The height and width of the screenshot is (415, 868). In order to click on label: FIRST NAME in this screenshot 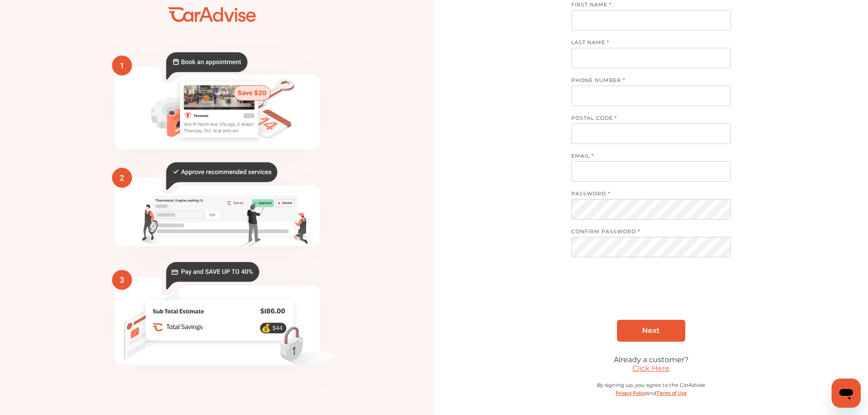, I will do `click(646, 6)`.